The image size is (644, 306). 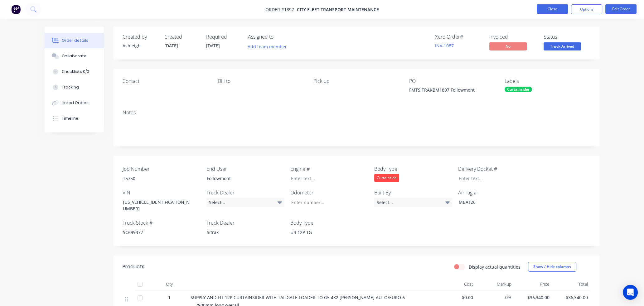 What do you see at coordinates (444, 46) in the screenshot?
I see `a: INV-1087` at bounding box center [444, 46].